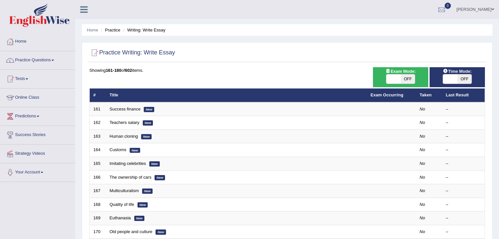 This screenshot has height=239, width=499. Describe the element at coordinates (120, 218) in the screenshot. I see `a: Euthanasia` at that location.